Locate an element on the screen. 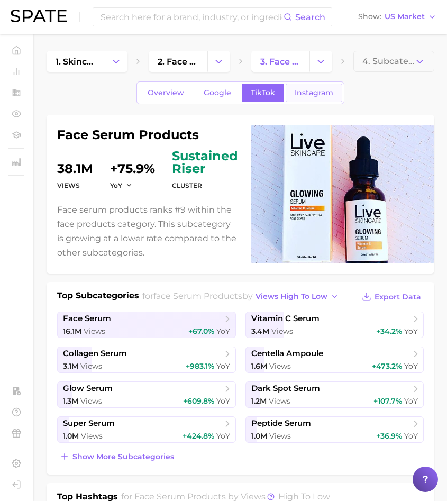  span: +424.8% is located at coordinates (199, 436).